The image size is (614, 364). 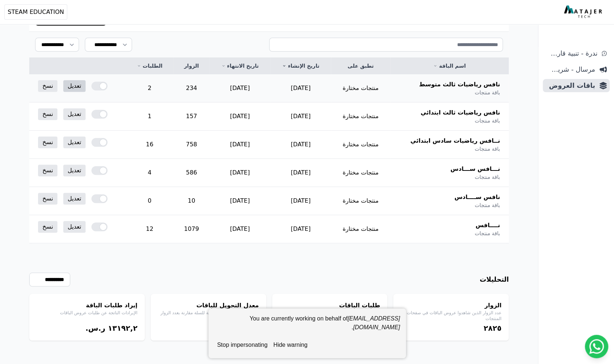 I want to click on td: 16, so click(x=149, y=145).